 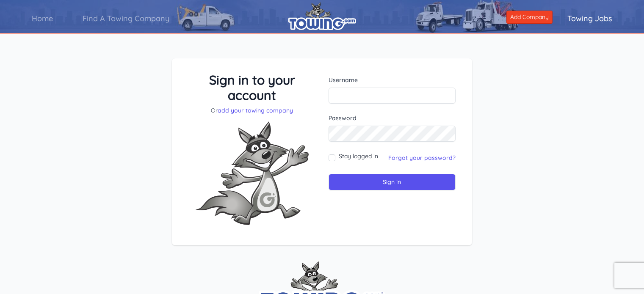 What do you see at coordinates (42, 18) in the screenshot?
I see `a: Home` at bounding box center [42, 18].